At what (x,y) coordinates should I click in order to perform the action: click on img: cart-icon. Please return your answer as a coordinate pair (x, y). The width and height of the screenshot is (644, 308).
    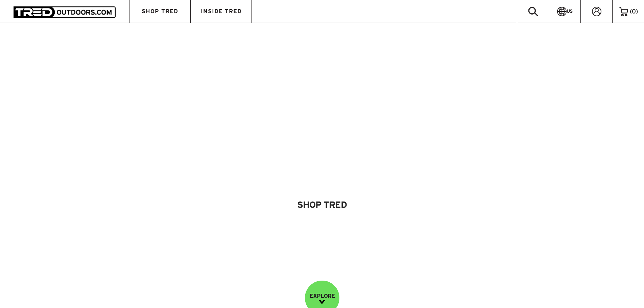
    Looking at the image, I should click on (624, 11).